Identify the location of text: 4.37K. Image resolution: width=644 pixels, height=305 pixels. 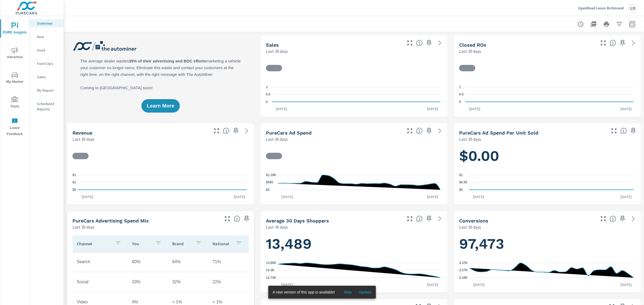
(463, 263).